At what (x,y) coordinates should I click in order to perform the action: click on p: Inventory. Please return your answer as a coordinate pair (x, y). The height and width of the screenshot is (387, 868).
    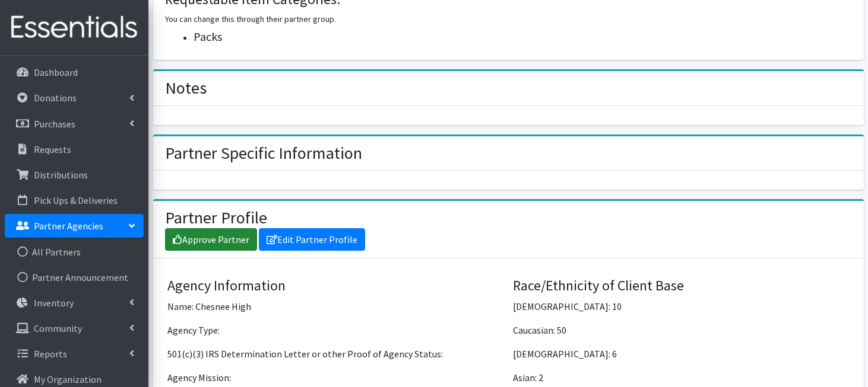
    Looking at the image, I should click on (53, 303).